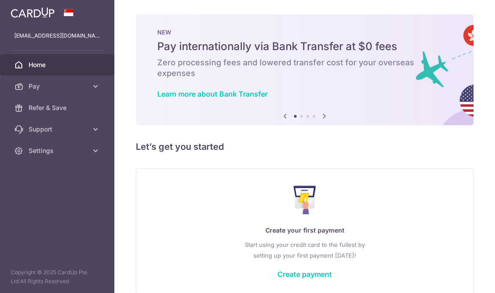  I want to click on span: Pay, so click(58, 86).